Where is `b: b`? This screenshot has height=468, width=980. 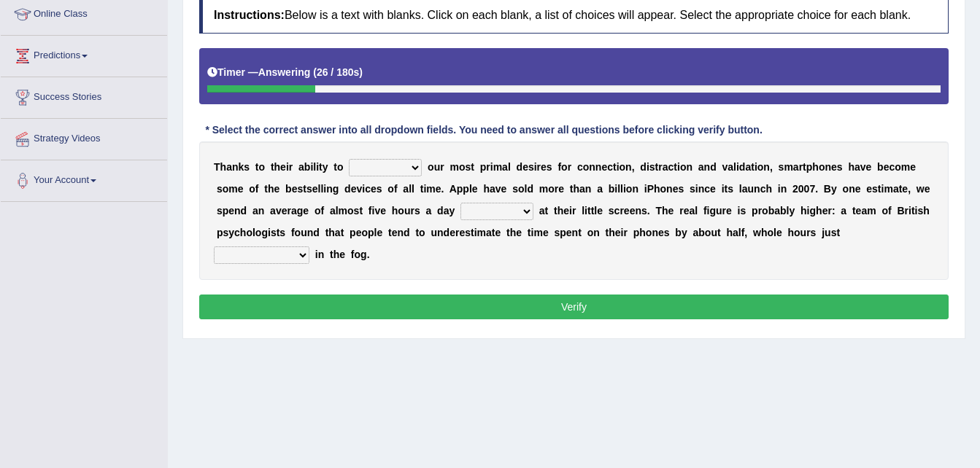
b: b is located at coordinates (880, 167).